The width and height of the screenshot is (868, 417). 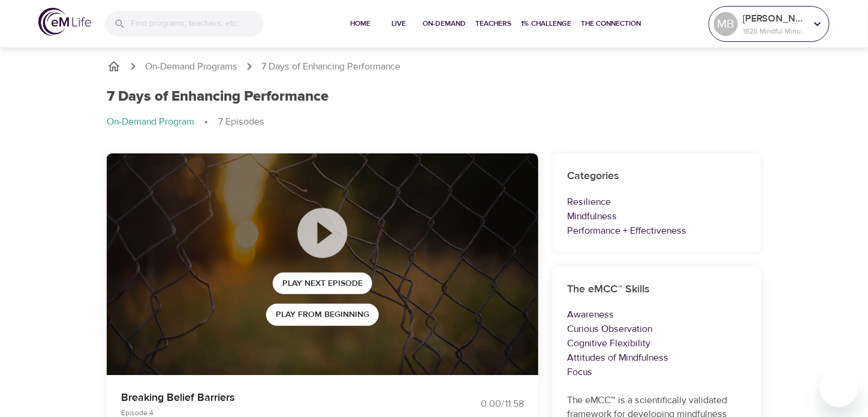 I want to click on p: Curious Observation, so click(x=657, y=329).